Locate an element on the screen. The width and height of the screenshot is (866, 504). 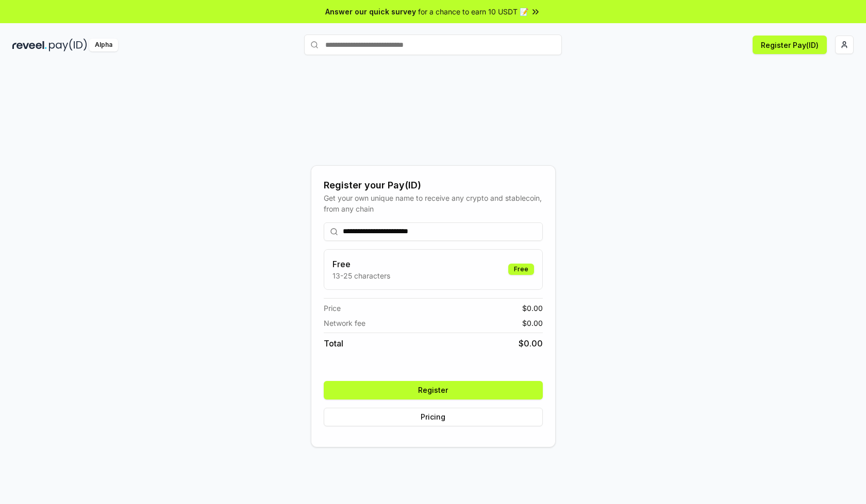
div: Register your Pay(ID) is located at coordinates (433, 185).